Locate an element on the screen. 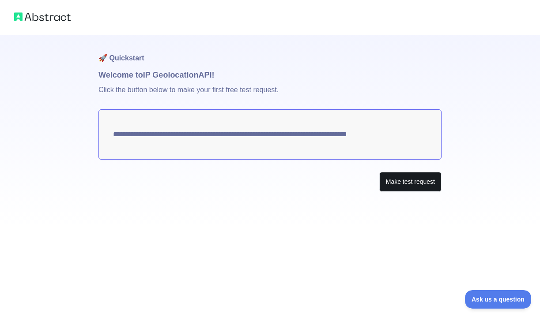 Image resolution: width=540 pixels, height=313 pixels. p: Click the button below to make your first free test request. is located at coordinates (270, 95).